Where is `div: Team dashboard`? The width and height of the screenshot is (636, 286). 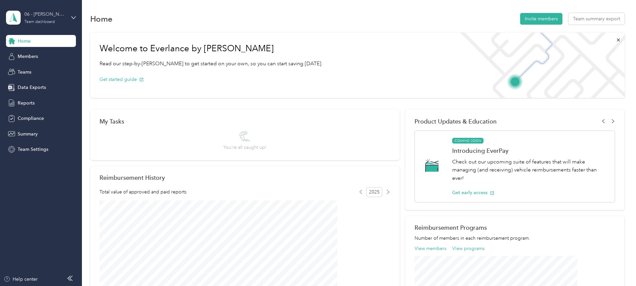
div: Team dashboard is located at coordinates (40, 22).